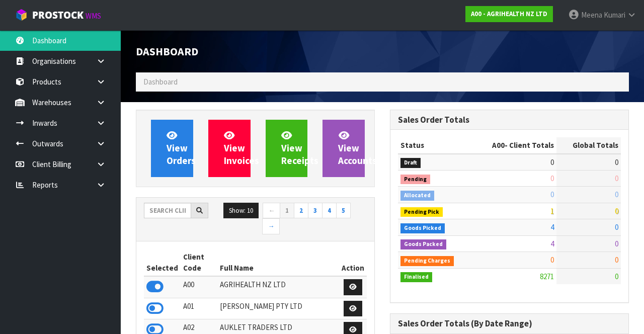  Describe the element at coordinates (509, 323) in the screenshot. I see `h3: Sales Order Totals (By Date Range)` at that location.